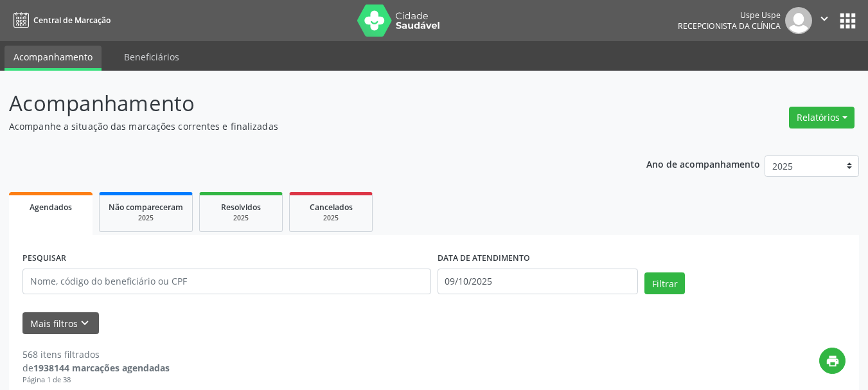  I want to click on div: Página 1 de 38, so click(96, 380).